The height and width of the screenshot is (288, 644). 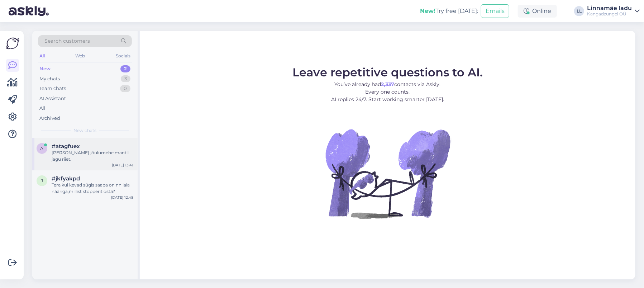 I want to click on div: Web, so click(x=80, y=56).